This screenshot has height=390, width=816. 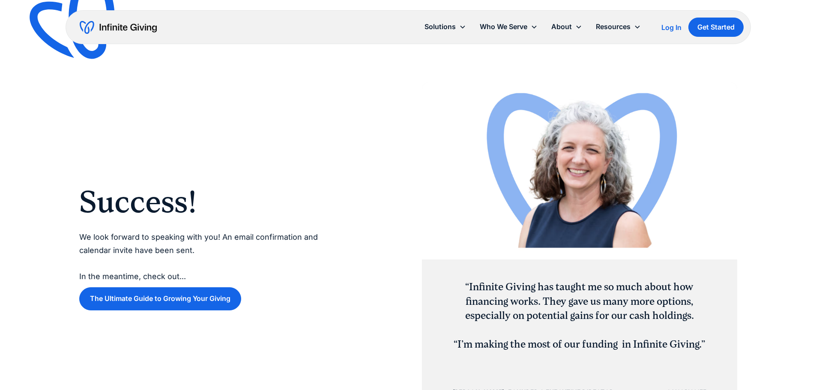 What do you see at coordinates (579, 316) in the screenshot?
I see `h3: “Infinite Giving has taught me so much about how financing works. They gave us many more options,...` at bounding box center [579, 316].